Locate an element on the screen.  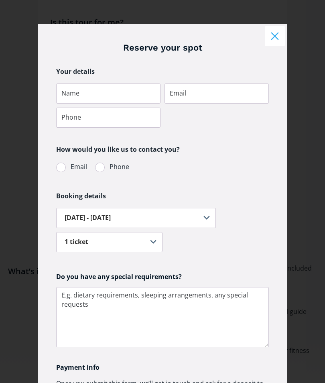
h4: Payment info is located at coordinates (163, 367).